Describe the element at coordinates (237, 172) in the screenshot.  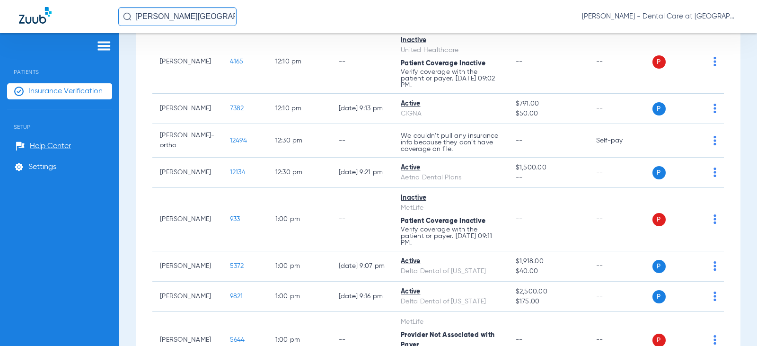
I see `span: 12134` at that location.